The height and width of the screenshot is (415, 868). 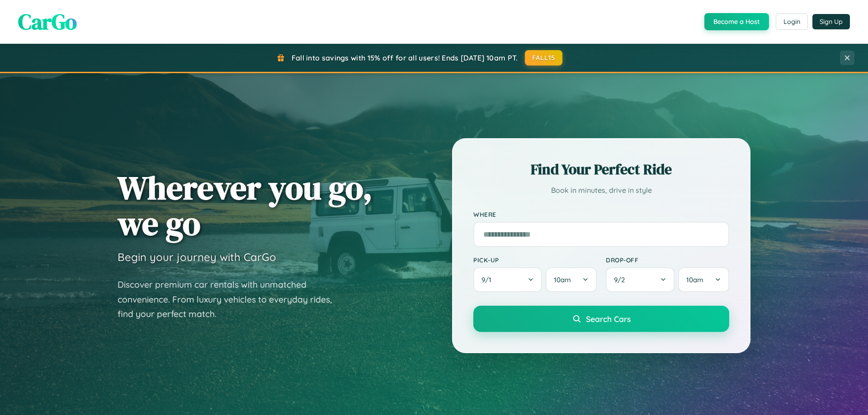 I want to click on label: Where, so click(x=601, y=214).